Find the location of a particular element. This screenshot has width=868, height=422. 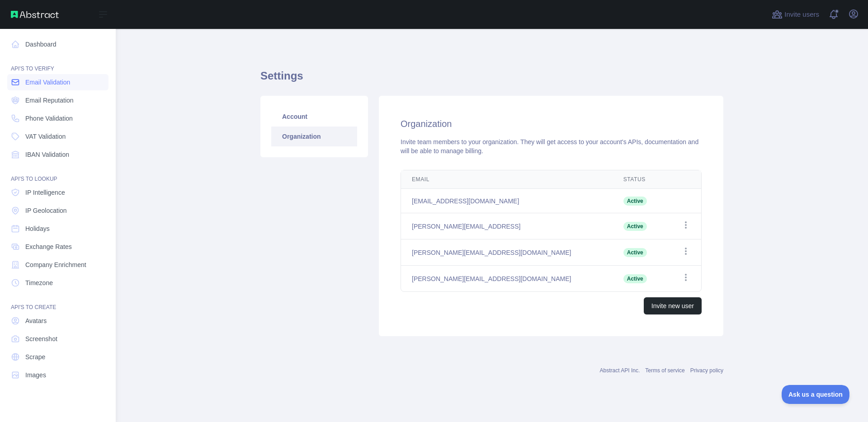

span: Exchange Rates is located at coordinates (48, 246).